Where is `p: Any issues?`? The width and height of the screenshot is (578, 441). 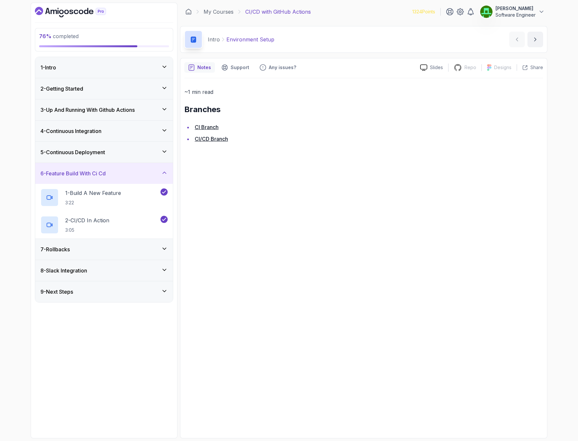
p: Any issues? is located at coordinates (282, 68).